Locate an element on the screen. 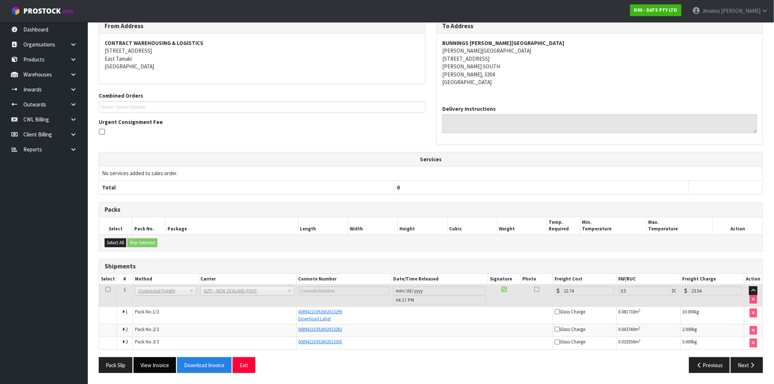  input: Connote Number is located at coordinates (344, 291).